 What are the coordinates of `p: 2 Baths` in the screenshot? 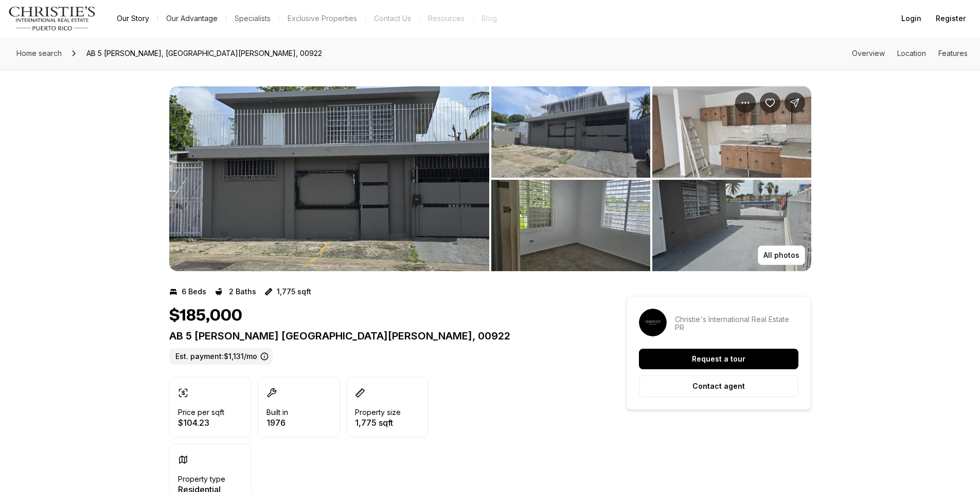 It's located at (242, 292).